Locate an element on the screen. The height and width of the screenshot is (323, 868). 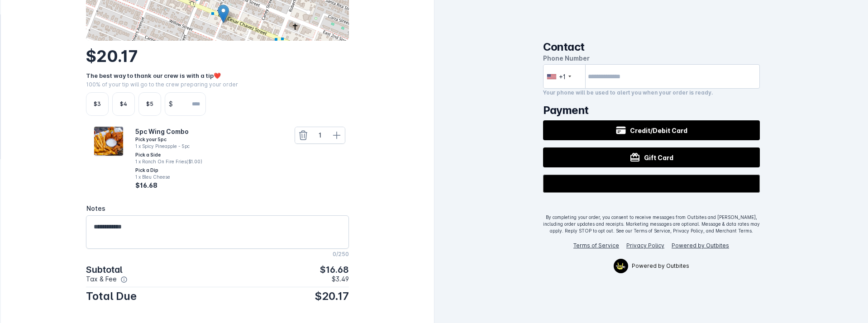
a: Powered by Outbites is located at coordinates (700, 245).